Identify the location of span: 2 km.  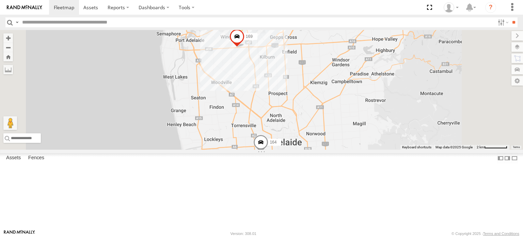
(480, 147).